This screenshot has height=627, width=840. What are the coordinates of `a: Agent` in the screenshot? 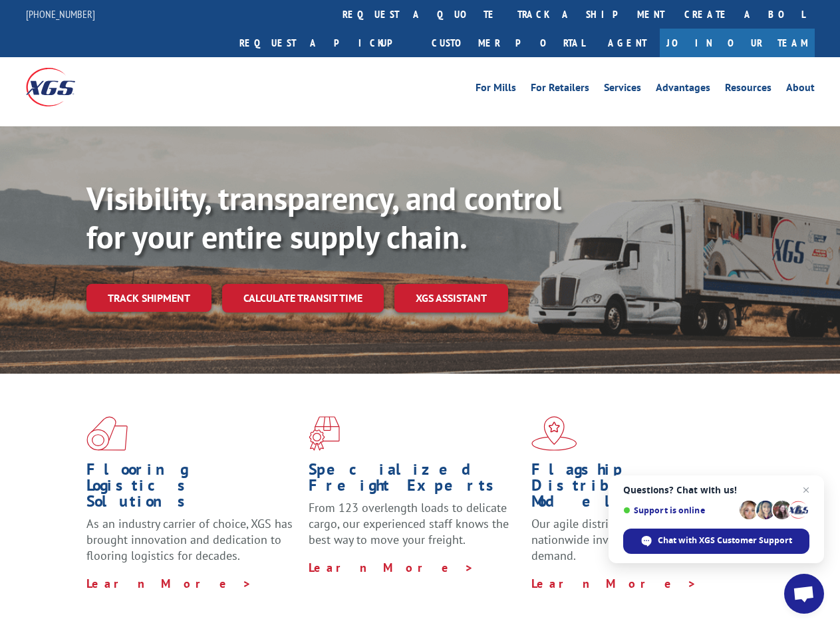 It's located at (627, 43).